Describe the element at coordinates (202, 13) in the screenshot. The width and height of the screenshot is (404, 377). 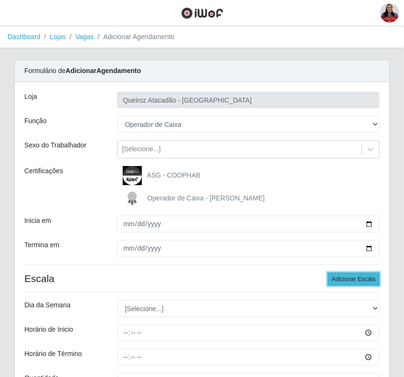
I see `img: CoreUI Logo` at that location.